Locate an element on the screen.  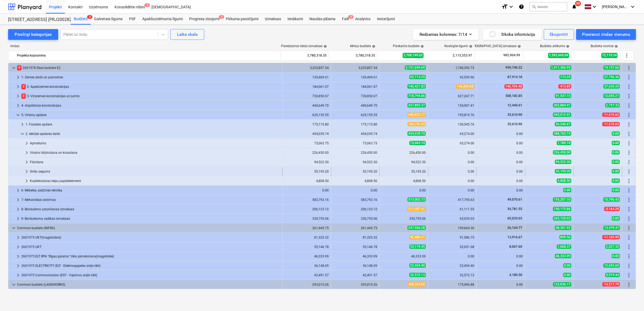
div: 261,445.75 is located at coordinates (355, 228).